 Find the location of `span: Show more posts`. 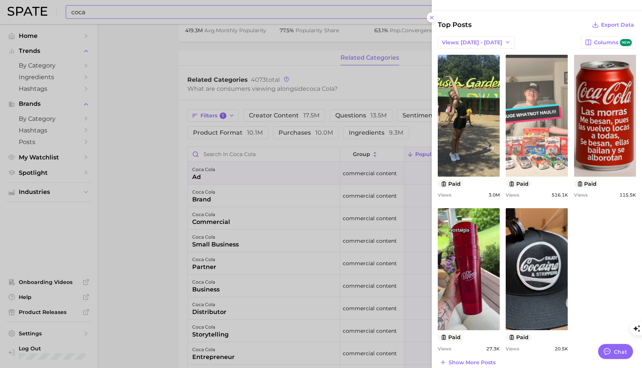

span: Show more posts is located at coordinates (472, 362).